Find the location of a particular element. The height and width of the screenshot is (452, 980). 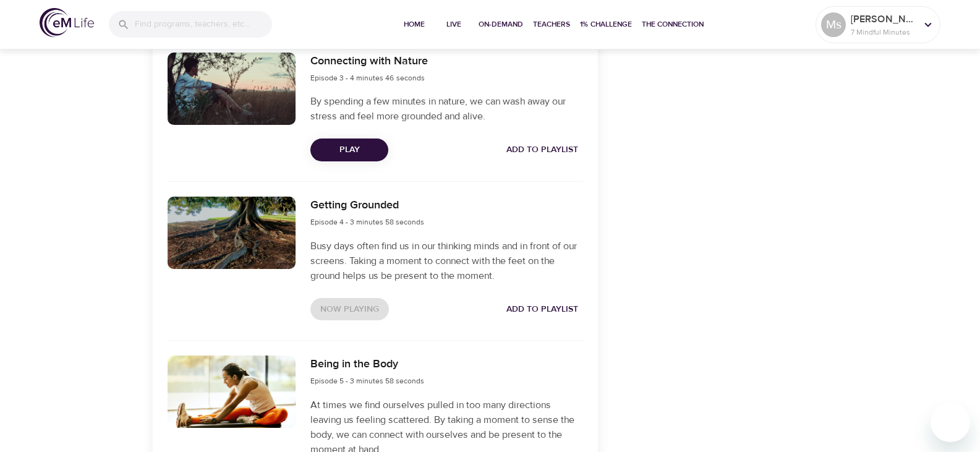

span: Play is located at coordinates (349, 150).